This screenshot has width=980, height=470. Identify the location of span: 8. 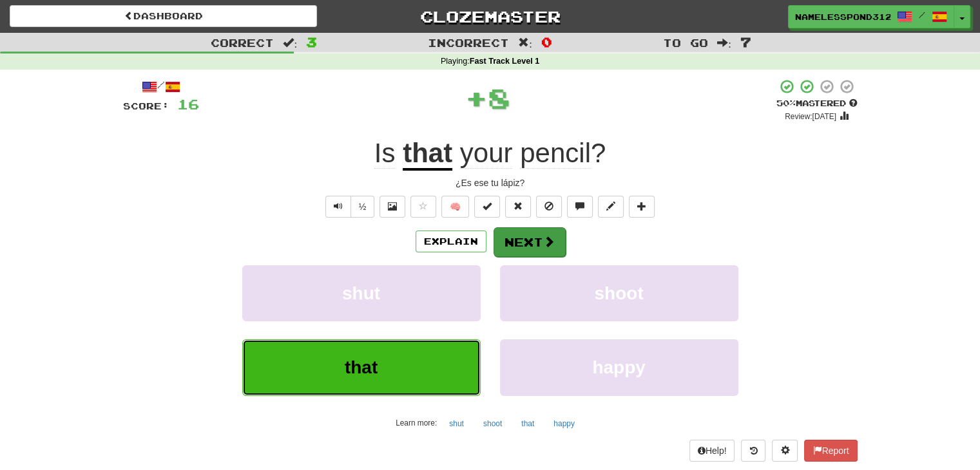
(499, 98).